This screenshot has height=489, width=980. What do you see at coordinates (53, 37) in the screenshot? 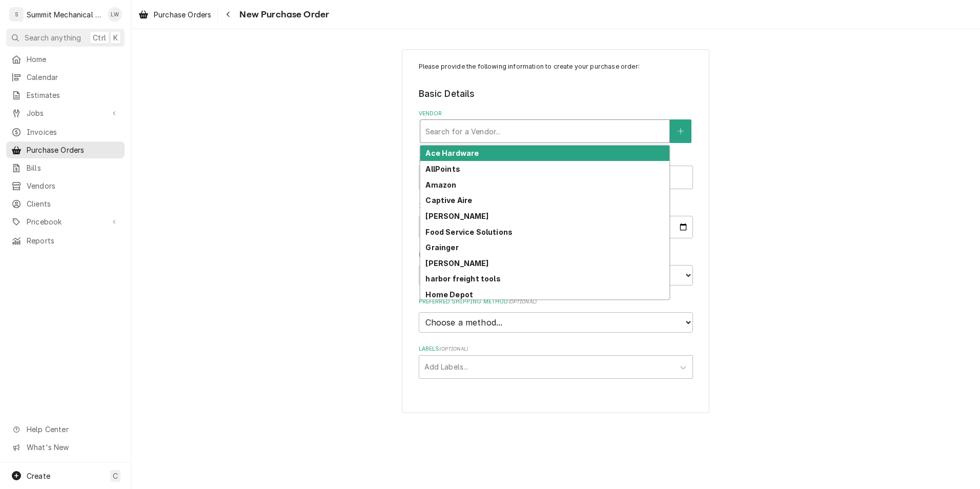
I see `span: Search anything` at bounding box center [53, 37].